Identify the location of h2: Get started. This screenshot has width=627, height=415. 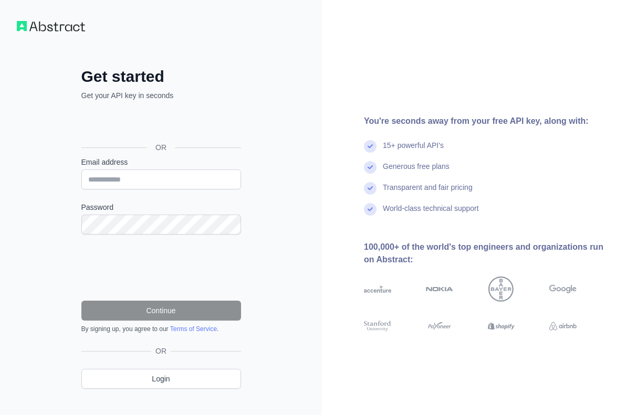
(161, 77).